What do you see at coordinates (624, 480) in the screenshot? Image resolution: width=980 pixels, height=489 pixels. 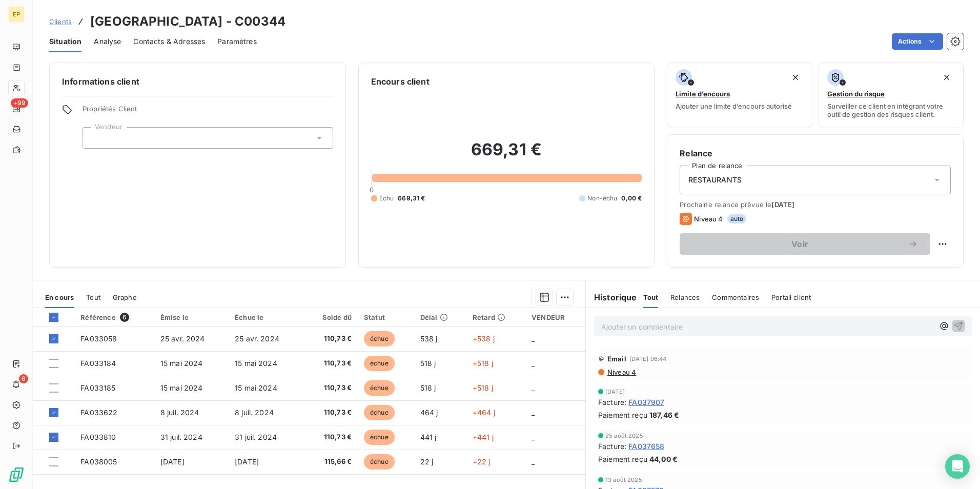 I see `span: 13 août 2025` at bounding box center [624, 480].